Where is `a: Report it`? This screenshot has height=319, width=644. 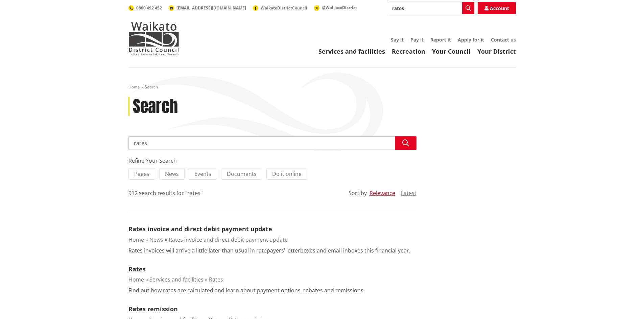
a: Report it is located at coordinates (441, 39).